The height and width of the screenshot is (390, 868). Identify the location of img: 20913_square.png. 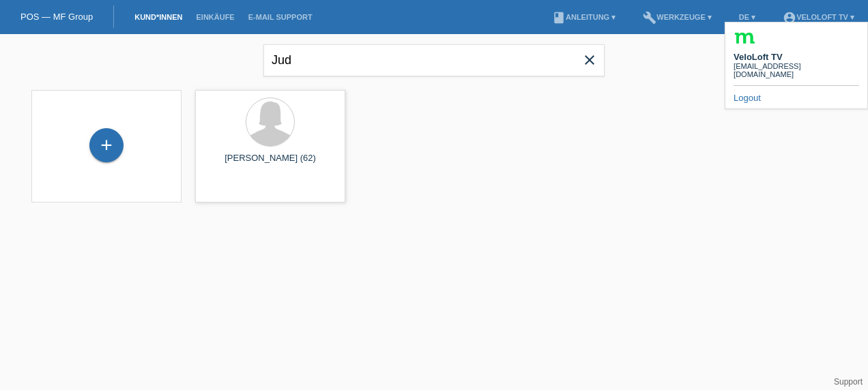
(744, 38).